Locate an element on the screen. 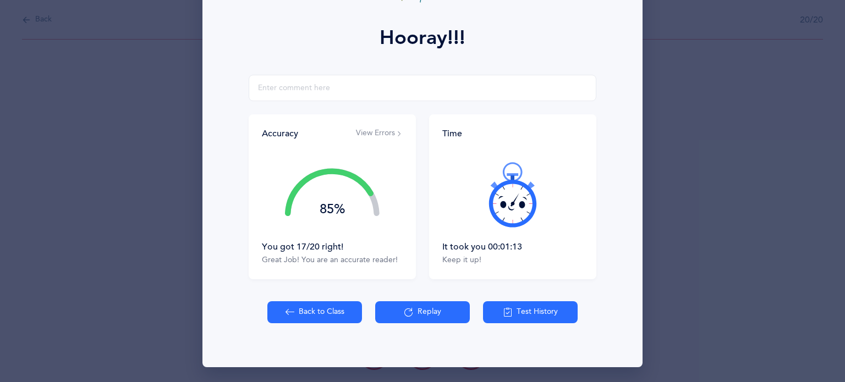 This screenshot has height=382, width=845. button: Back to Class is located at coordinates (315, 313).